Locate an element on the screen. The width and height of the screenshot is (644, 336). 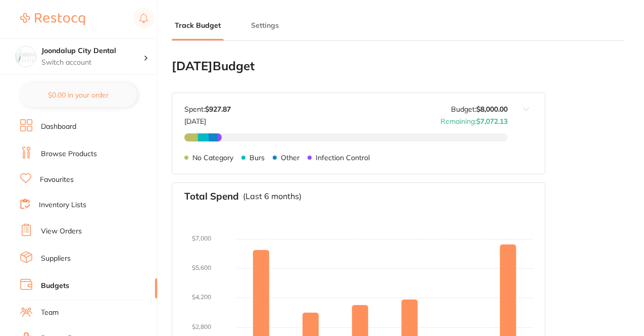
a: Restocq Logo is located at coordinates (52, 19).